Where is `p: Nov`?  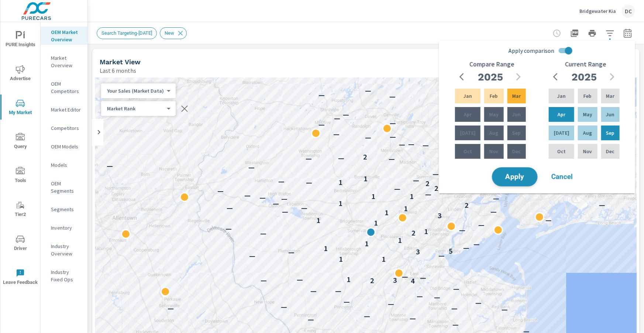 p: Nov is located at coordinates (494, 151).